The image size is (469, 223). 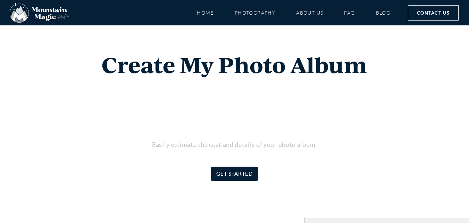 I want to click on span: Contact Us, so click(x=434, y=13).